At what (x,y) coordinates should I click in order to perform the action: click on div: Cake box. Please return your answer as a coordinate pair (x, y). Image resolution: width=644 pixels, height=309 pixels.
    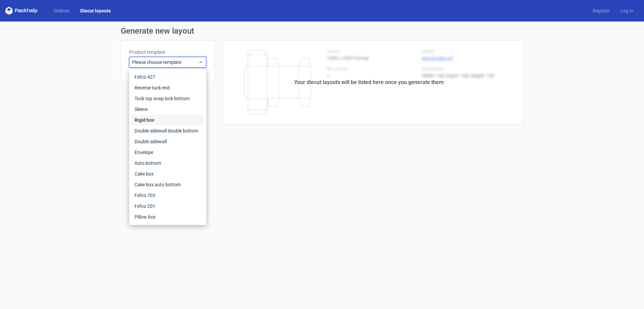
    Looking at the image, I should click on (168, 174).